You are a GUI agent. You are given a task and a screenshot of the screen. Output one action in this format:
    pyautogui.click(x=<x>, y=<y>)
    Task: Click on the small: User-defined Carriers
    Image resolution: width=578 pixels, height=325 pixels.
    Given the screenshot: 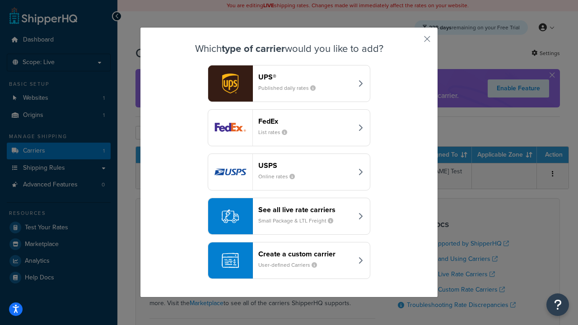 What is the action you would take?
    pyautogui.click(x=291, y=265)
    